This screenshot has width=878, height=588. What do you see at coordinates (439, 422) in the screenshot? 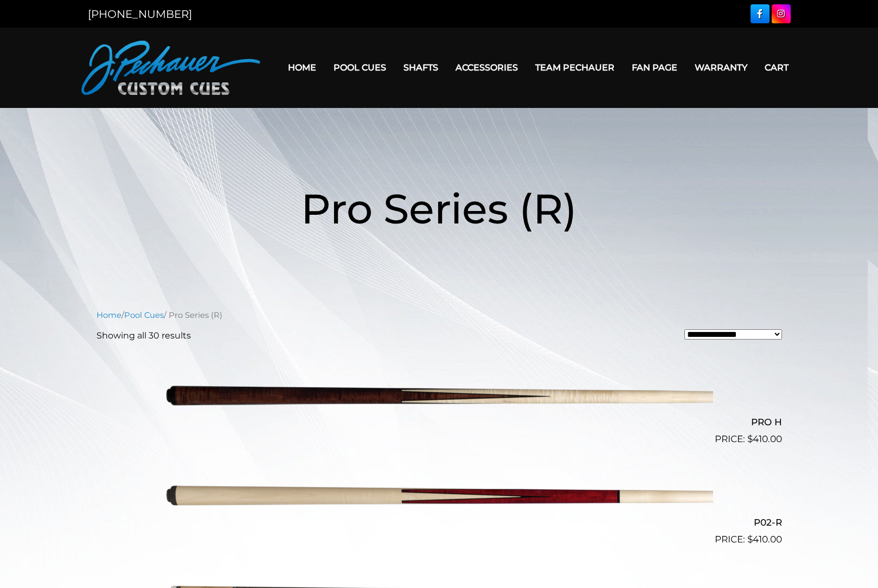
I see `h2: PRO H` at bounding box center [439, 422].